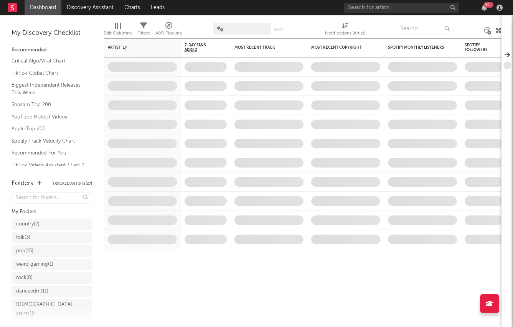  I want to click on a: pop(15), so click(52, 251).